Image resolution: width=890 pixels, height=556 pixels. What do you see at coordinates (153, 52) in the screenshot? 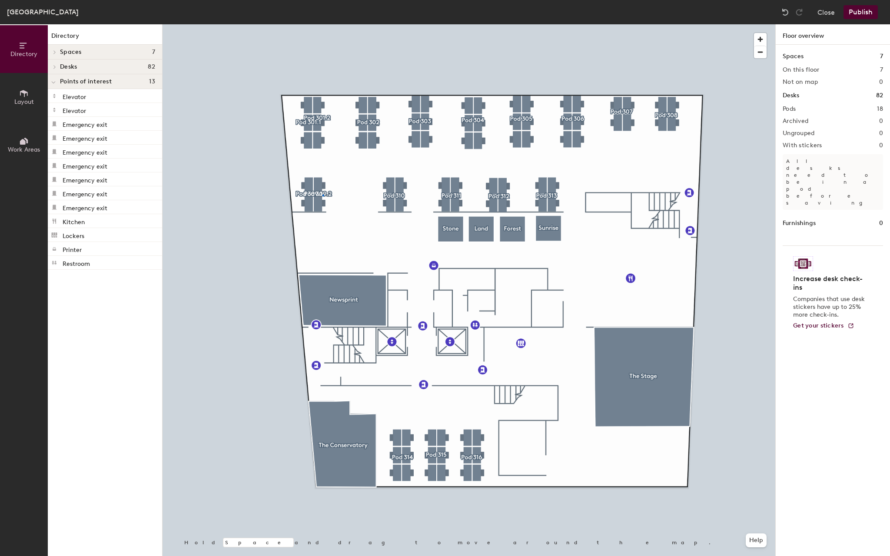
I see `span: 7` at bounding box center [153, 52].